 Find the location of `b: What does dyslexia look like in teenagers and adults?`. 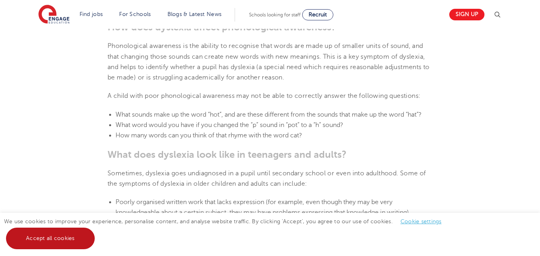

b: What does dyslexia look like in teenagers and adults? is located at coordinates (227, 155).